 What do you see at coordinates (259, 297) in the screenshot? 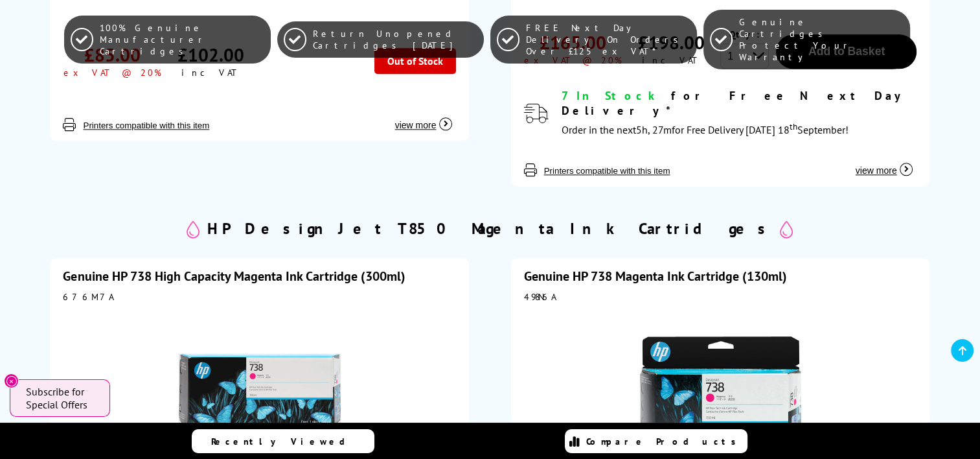
I see `div: 676M7A` at bounding box center [259, 297].